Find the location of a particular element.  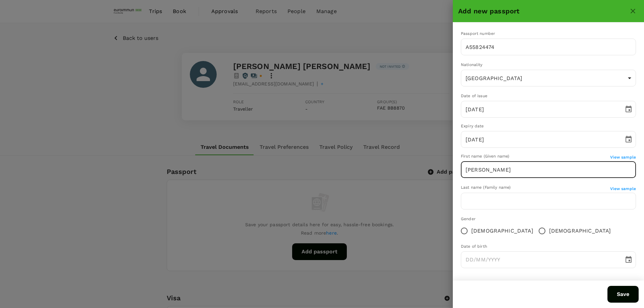

button: close is located at coordinates (633, 11).